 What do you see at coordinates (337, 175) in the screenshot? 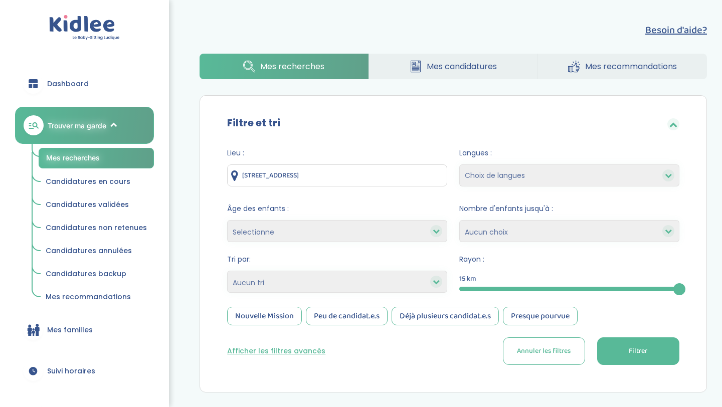
I see `input: Ville ou code postale` at bounding box center [337, 175].